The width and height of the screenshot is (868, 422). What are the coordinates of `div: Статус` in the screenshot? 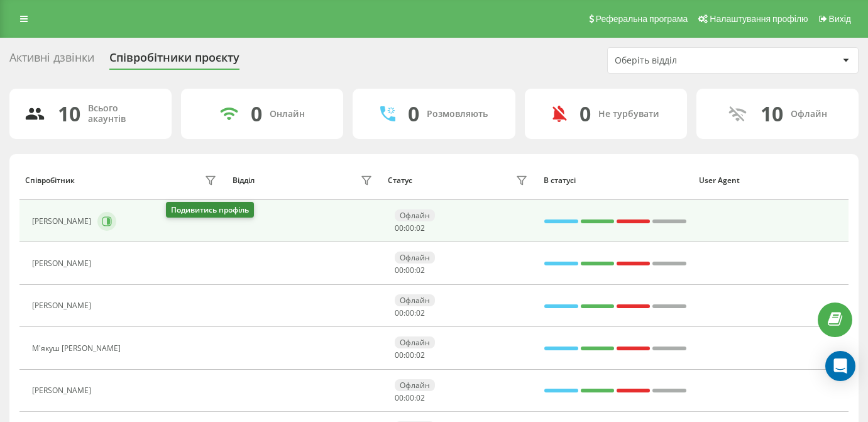 It's located at (399, 180).